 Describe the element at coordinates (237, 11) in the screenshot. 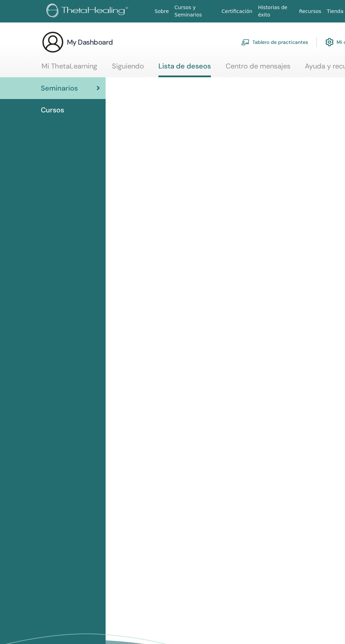

I see `a: Certificación` at that location.